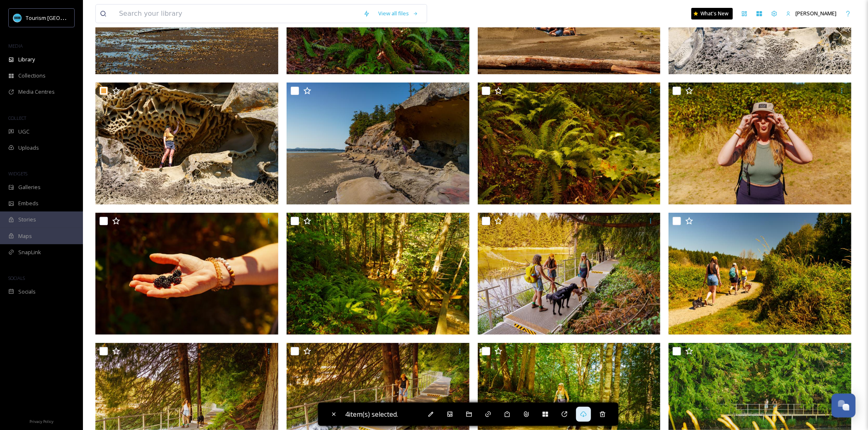  Describe the element at coordinates (712, 14) in the screenshot. I see `div: What's New` at that location.